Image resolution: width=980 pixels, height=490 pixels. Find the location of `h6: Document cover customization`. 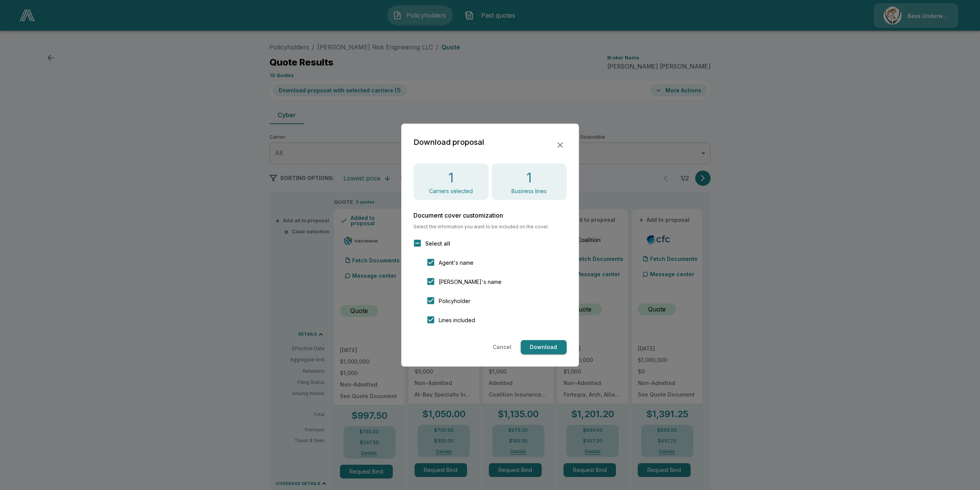

h6: Document cover customization is located at coordinates (490, 215).